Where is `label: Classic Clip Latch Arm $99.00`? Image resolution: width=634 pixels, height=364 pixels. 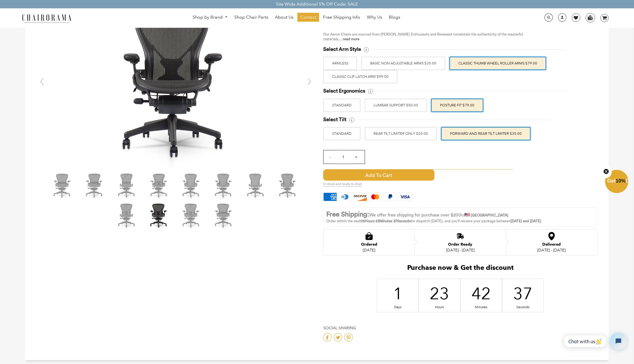 label: Classic Clip Latch Arm $99.00 is located at coordinates (360, 77).